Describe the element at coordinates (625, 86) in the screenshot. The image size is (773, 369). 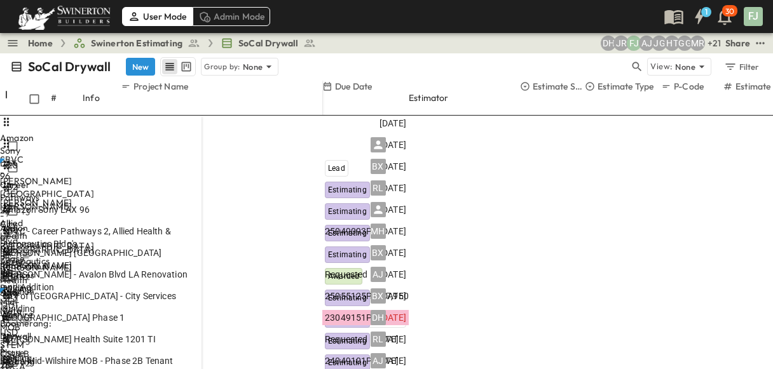
I see `p: Estimate Type` at that location.